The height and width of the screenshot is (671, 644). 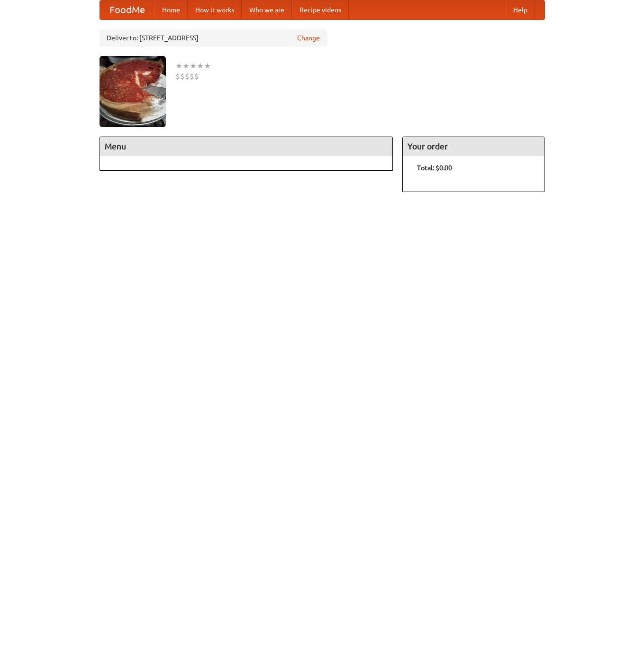 I want to click on b: Total: $0.00, so click(x=435, y=168).